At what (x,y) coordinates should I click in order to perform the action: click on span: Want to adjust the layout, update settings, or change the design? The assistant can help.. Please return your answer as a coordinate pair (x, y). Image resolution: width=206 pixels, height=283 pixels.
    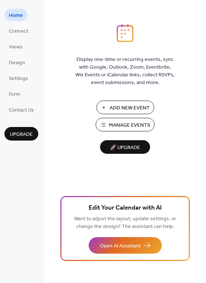
    Looking at the image, I should click on (125, 223).